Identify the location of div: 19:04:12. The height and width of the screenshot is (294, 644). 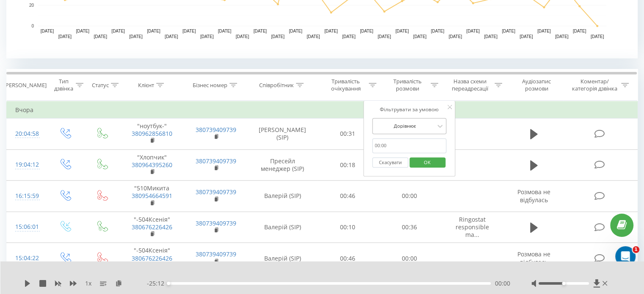
(26, 164).